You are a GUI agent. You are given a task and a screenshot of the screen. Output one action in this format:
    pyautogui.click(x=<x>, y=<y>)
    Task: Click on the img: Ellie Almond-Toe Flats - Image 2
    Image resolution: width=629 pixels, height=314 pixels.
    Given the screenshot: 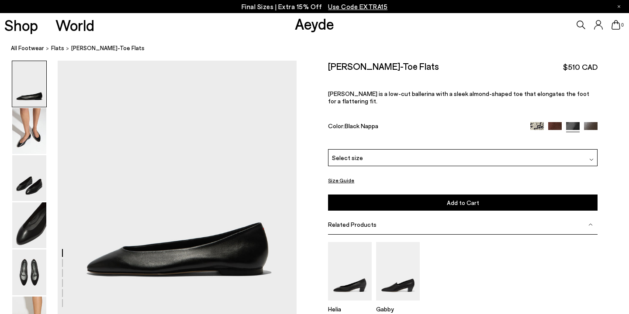 What is the action you would take?
    pyautogui.click(x=29, y=131)
    